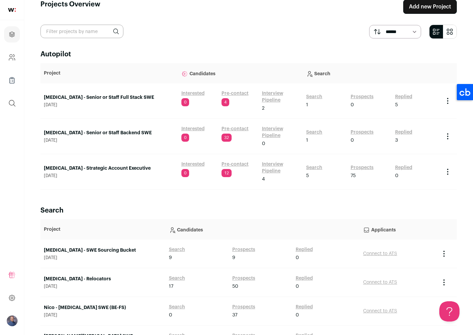 The image size is (473, 335). What do you see at coordinates (227, 138) in the screenshot?
I see `span: 32` at bounding box center [227, 138].